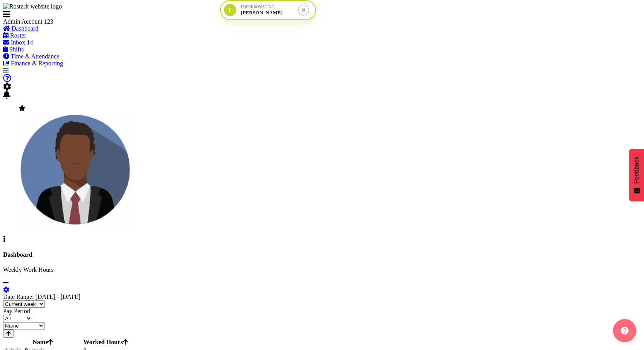 This screenshot has width=644, height=350. Describe the element at coordinates (14, 49) in the screenshot. I see `a: Shifts` at that location.